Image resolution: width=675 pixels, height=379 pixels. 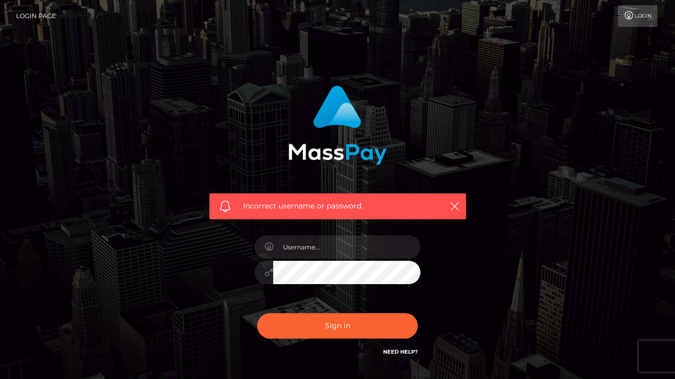 I want to click on a: Login Page, so click(x=36, y=16).